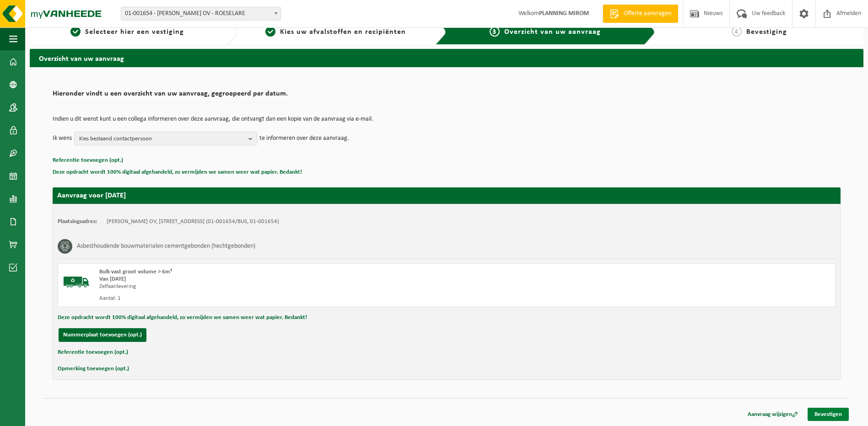  What do you see at coordinates (447, 57) in the screenshot?
I see `h2: Overzicht van uw aanvraag` at bounding box center [447, 57].